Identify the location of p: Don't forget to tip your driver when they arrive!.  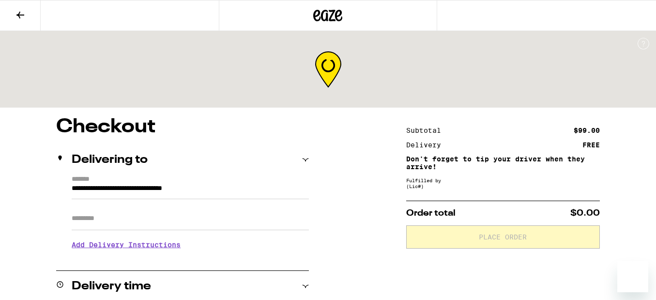
(503, 163).